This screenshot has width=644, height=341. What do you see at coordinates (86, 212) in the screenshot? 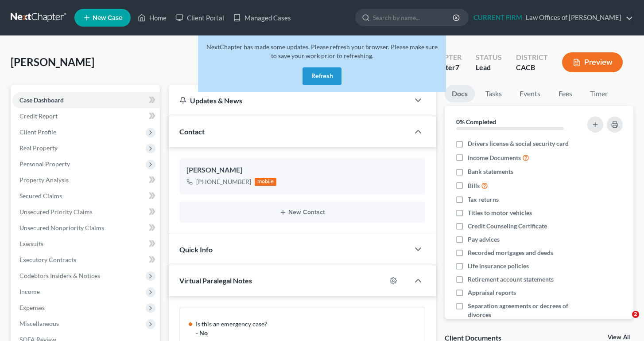
I see `a: Unsecured Priority Claims` at bounding box center [86, 212].